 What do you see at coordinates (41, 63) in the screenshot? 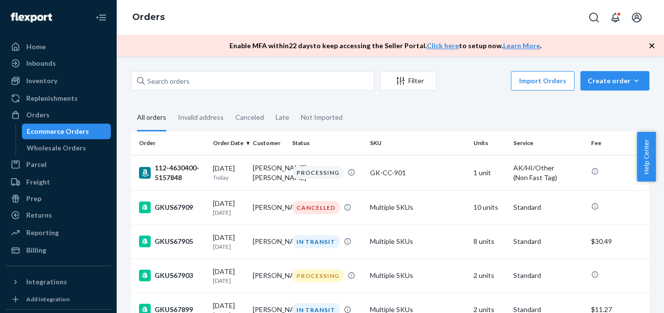
I see `div: Inbounds` at bounding box center [41, 63].